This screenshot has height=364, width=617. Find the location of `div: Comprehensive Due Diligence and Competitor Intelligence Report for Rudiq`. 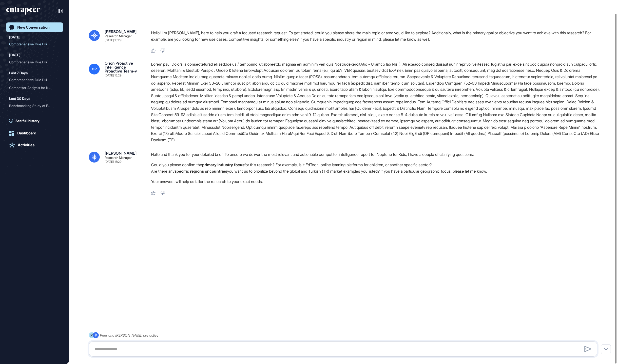

div: Comprehensive Due Diligence and Competitor Intelligence Report for Rudiq is located at coordinates (35, 80).